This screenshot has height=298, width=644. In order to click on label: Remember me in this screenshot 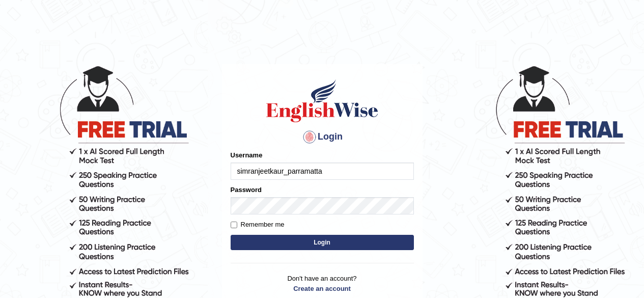, I will do `click(258, 225)`.